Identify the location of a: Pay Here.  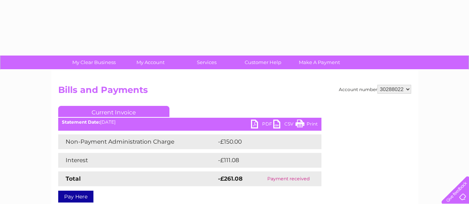
(76, 197).